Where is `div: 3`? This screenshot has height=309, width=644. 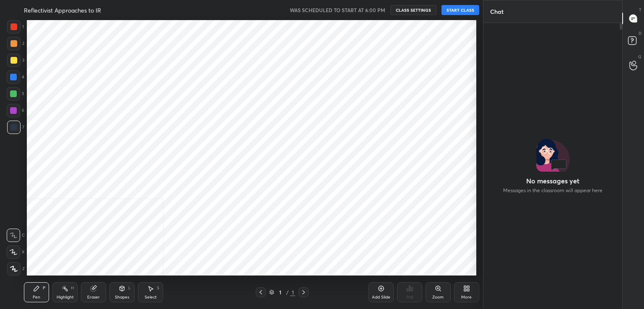
div: 3 is located at coordinates (15, 60).